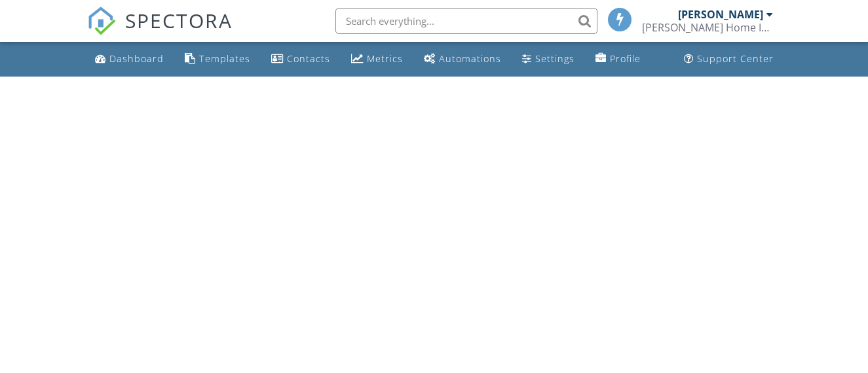  I want to click on div: Settings, so click(555, 58).